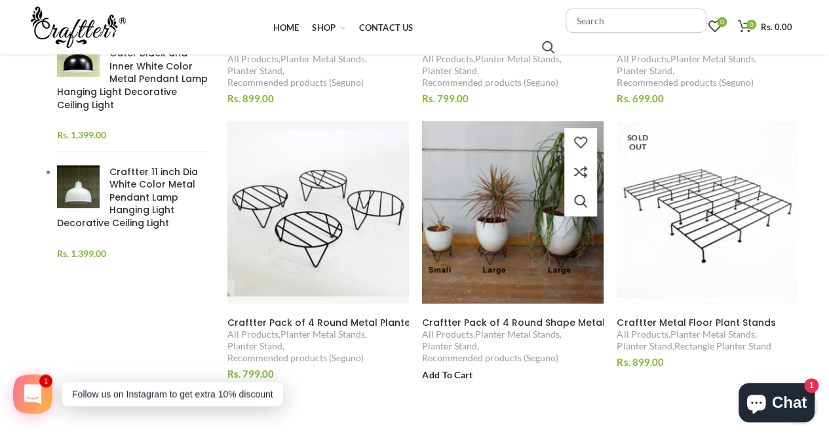  Describe the element at coordinates (447, 375) in the screenshot. I see `a: Add to Cart` at that location.